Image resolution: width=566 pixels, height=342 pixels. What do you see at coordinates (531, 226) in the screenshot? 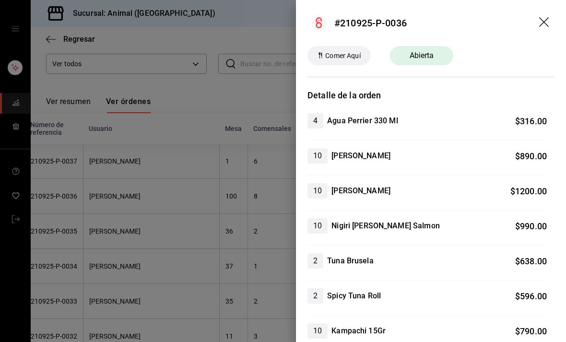
I see `span: $ 990.00` at bounding box center [531, 226].